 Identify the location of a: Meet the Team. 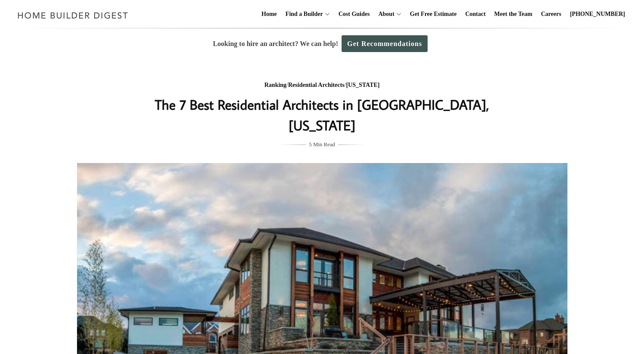
(514, 14).